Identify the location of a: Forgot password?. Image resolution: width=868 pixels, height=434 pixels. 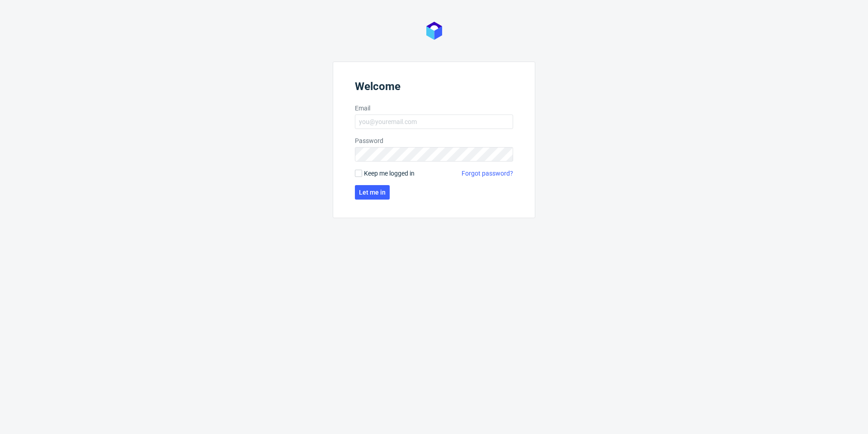
(488, 173).